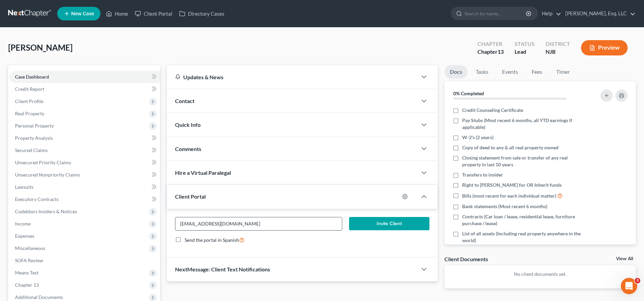  Describe the element at coordinates (27, 285) in the screenshot. I see `span: Chapter 13` at that location.